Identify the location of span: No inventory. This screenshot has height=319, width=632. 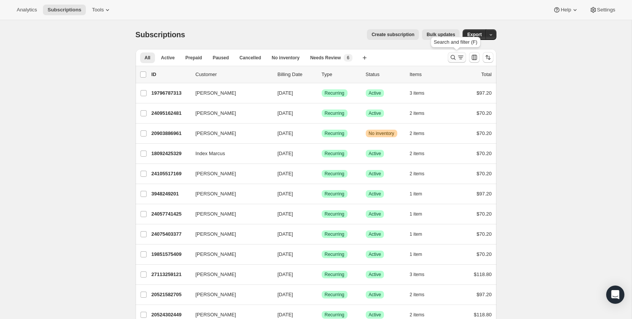
(285, 58).